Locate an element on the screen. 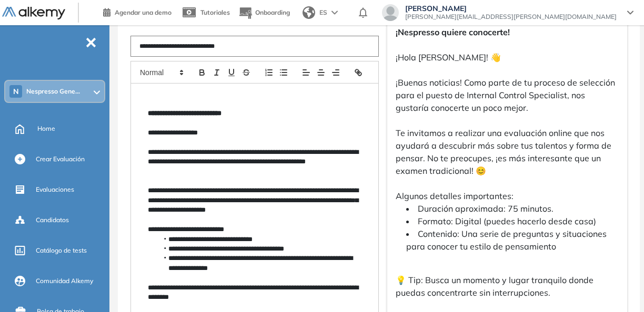  span: Nespresso Gene... is located at coordinates (53, 91).